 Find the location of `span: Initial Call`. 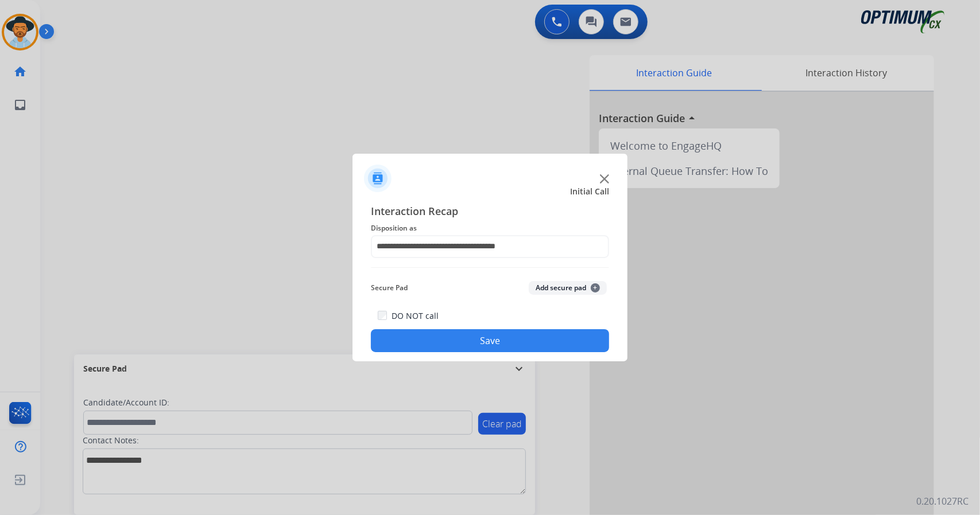

span: Initial Call is located at coordinates (590, 191).